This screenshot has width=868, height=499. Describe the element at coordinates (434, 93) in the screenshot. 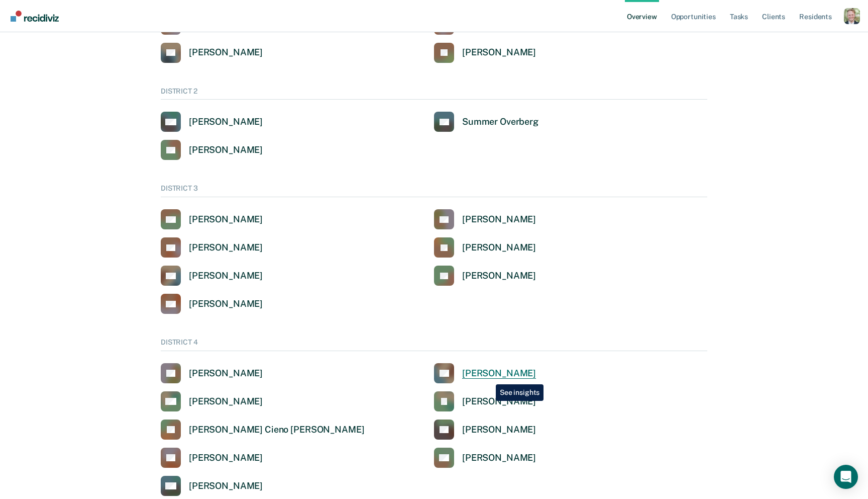

I see `div: DISTRICT 2` at that location.